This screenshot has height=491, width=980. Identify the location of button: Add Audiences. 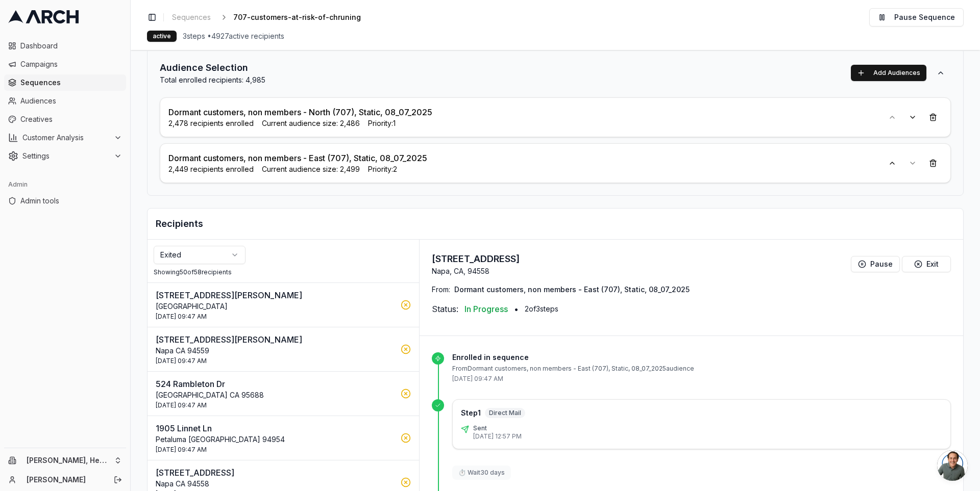
(889, 73).